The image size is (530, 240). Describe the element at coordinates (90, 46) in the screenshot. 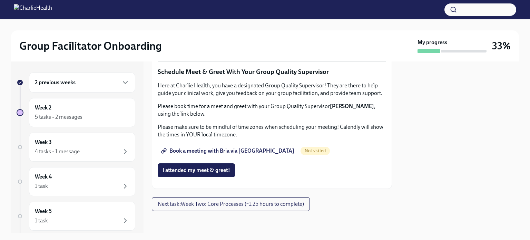

I see `h2: Group Facilitator Onboarding` at that location.